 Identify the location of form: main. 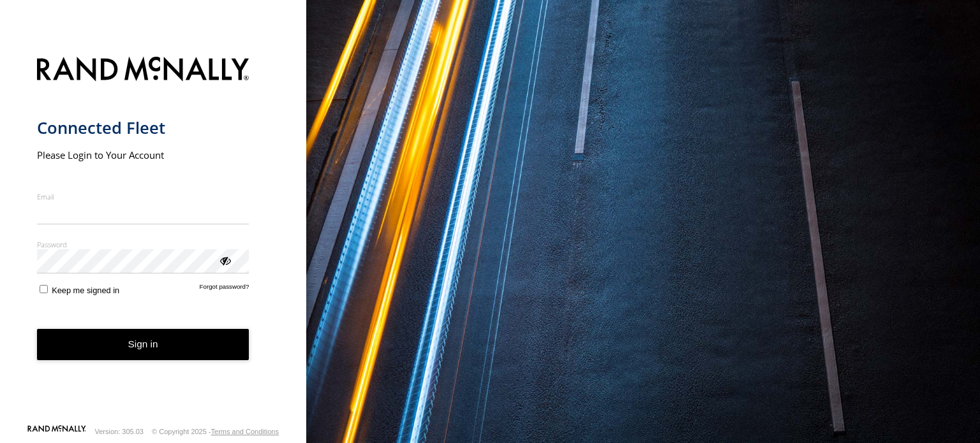
(153, 236).